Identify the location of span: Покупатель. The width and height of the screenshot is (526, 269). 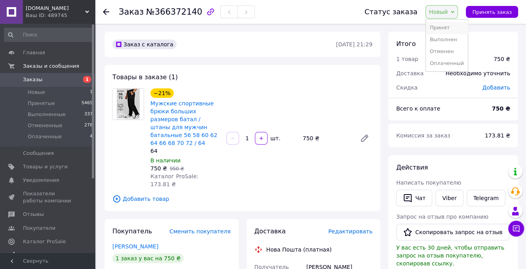
(132, 231).